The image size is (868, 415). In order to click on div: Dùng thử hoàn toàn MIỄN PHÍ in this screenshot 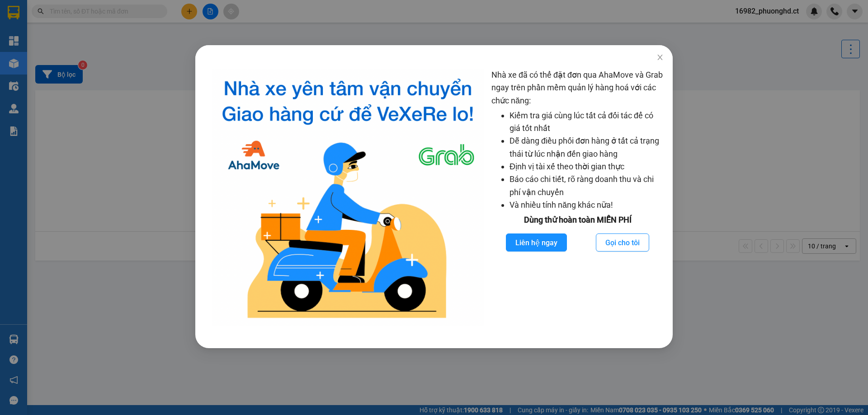, I will do `click(577, 220)`.